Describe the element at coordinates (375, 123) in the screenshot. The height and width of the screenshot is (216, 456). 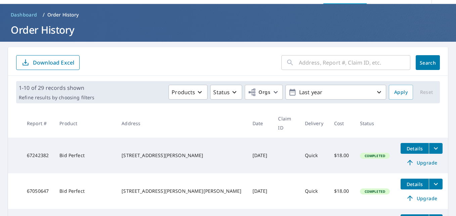
I see `th: Status` at that location.